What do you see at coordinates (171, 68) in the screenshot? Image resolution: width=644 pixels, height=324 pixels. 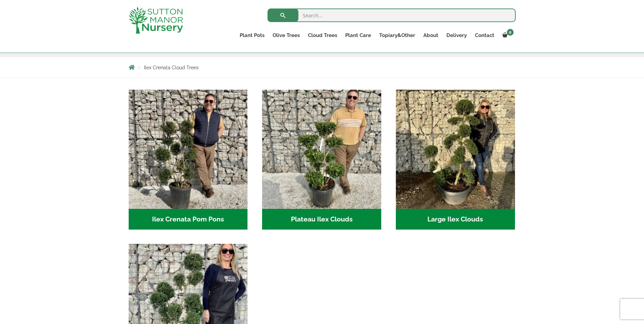 I see `span: Ilex Crenata Cloud Trees` at bounding box center [171, 68].